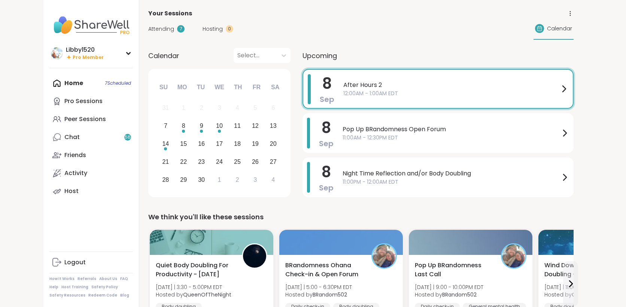 This screenshot has height=307, width=626. Describe the element at coordinates (201, 143) in the screenshot. I see `div: 16` at that location.